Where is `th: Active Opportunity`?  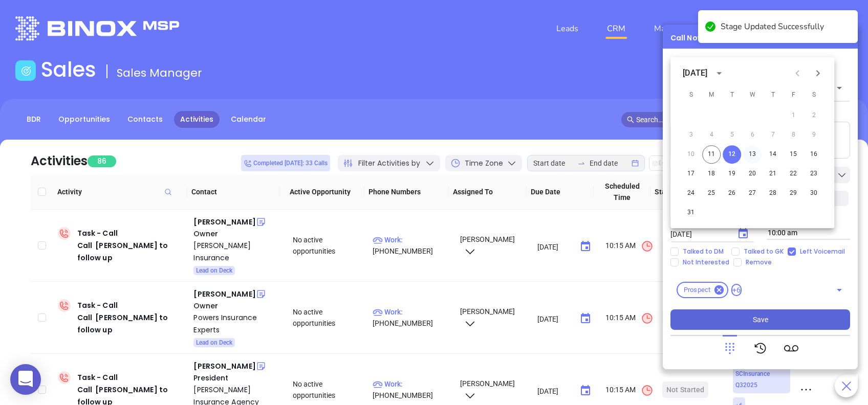 th: Active Opportunity is located at coordinates (322, 192).